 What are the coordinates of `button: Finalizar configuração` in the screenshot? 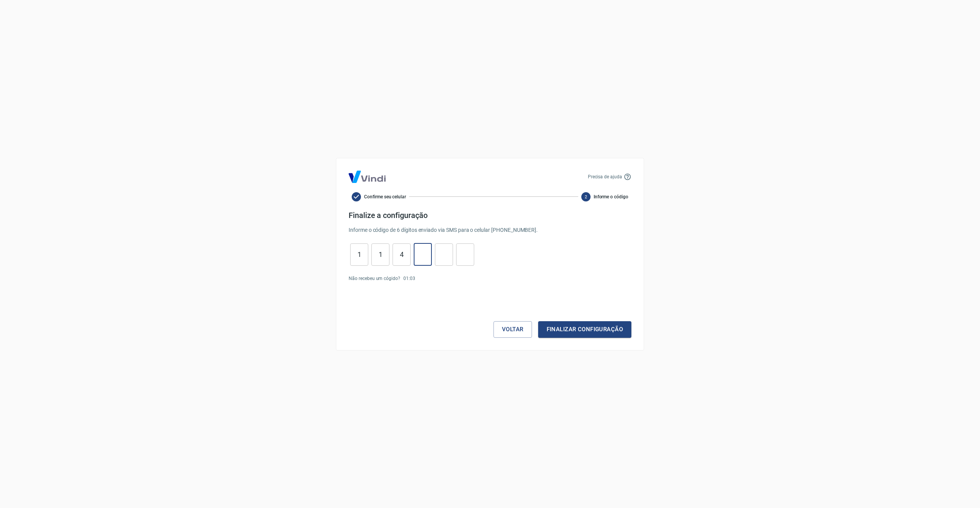 It's located at (585, 329).